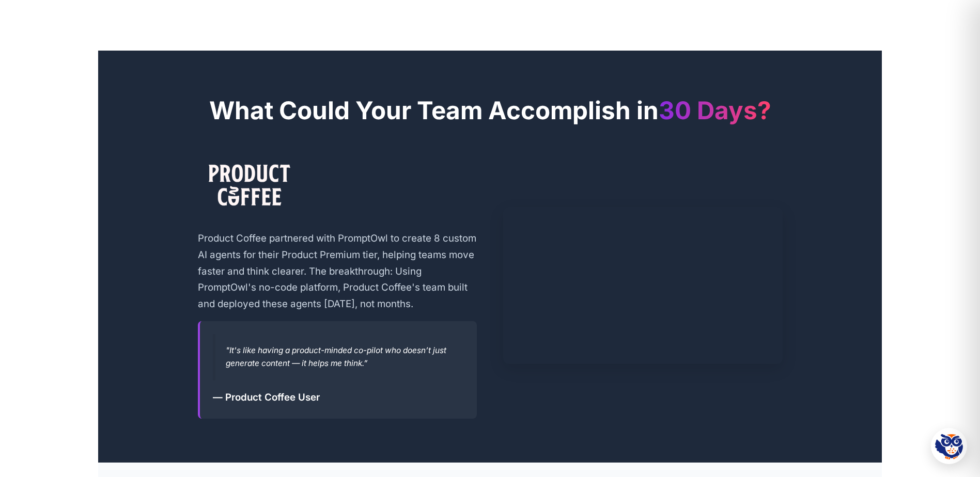  I want to click on p: — Product Coffee User, so click(339, 397).